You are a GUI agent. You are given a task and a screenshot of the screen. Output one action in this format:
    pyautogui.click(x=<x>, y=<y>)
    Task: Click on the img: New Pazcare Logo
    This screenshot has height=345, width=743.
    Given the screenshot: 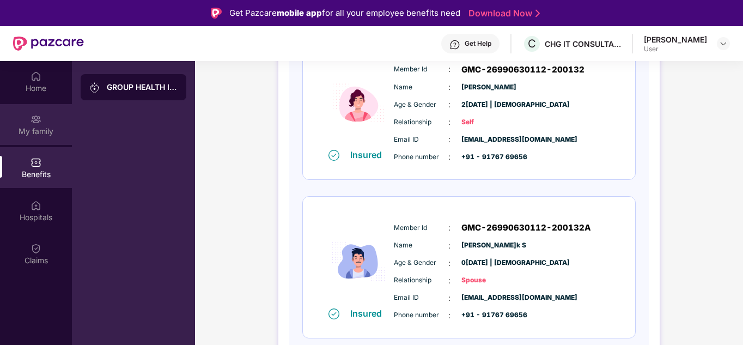 What is the action you would take?
    pyautogui.click(x=48, y=44)
    